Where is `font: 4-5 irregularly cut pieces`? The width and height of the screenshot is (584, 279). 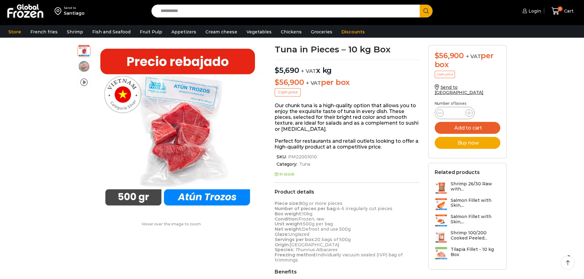
font: 4-5 irregularly cut pieces is located at coordinates (364, 209).